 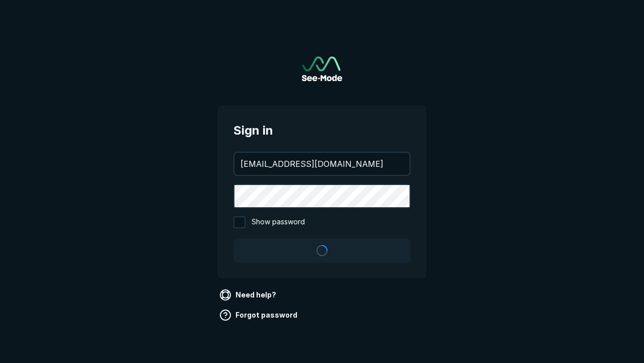 What do you see at coordinates (259, 315) in the screenshot?
I see `a: Forgot password` at bounding box center [259, 315].